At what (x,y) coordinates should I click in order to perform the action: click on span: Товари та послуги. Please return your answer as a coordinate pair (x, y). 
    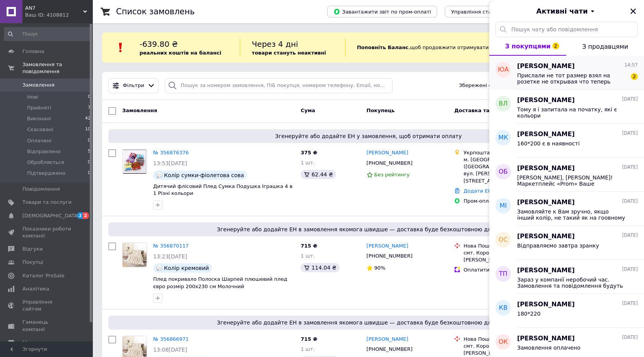
    Looking at the image, I should click on (47, 203).